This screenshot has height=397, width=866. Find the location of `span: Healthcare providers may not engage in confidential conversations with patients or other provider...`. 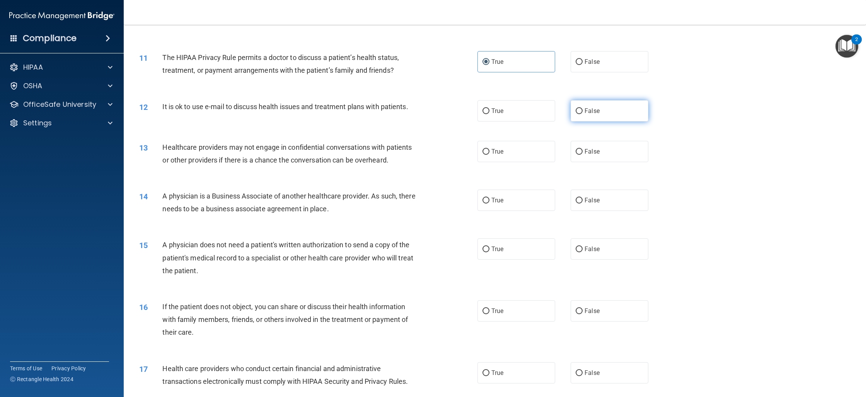

span: Healthcare providers may not engage in confidential conversations with patients or other provider... is located at coordinates (287, 153).